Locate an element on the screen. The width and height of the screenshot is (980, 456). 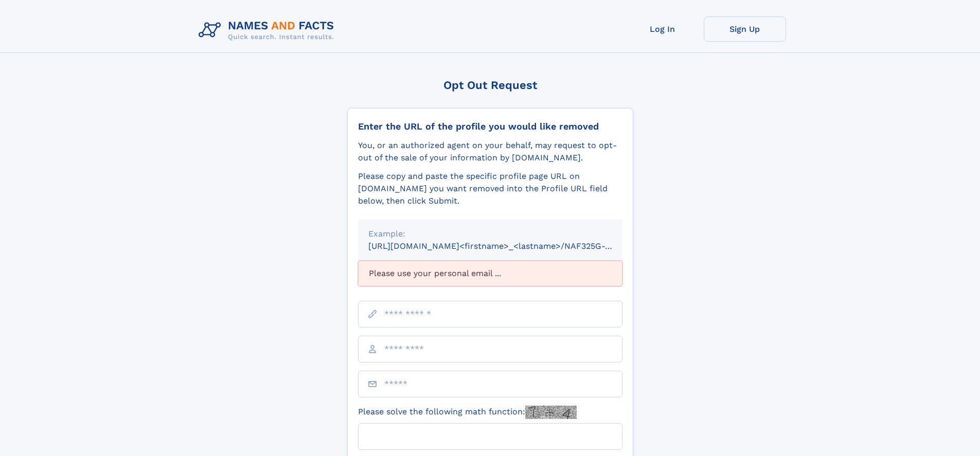
div: Please use your personal email ... is located at coordinates (490, 274).